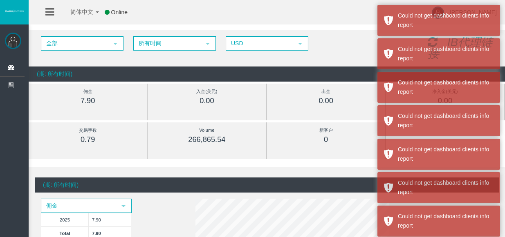 The height and width of the screenshot is (237, 505). Describe the element at coordinates (119, 12) in the screenshot. I see `span: Online` at that location.